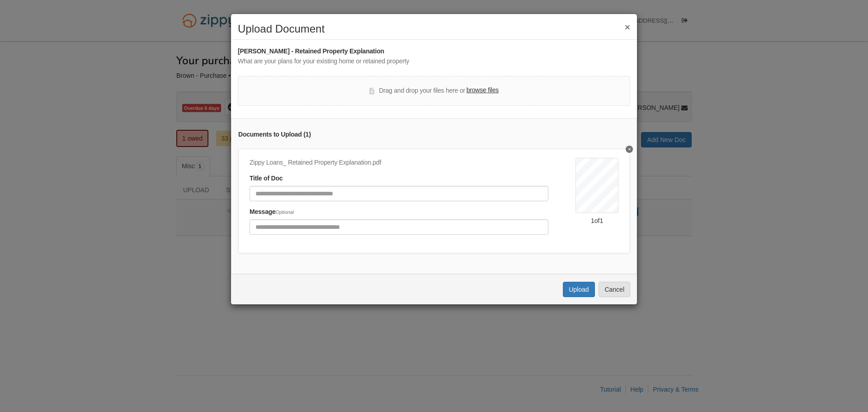 Image resolution: width=868 pixels, height=412 pixels. What do you see at coordinates (482, 91) in the screenshot?
I see `label: browse files` at bounding box center [482, 91].